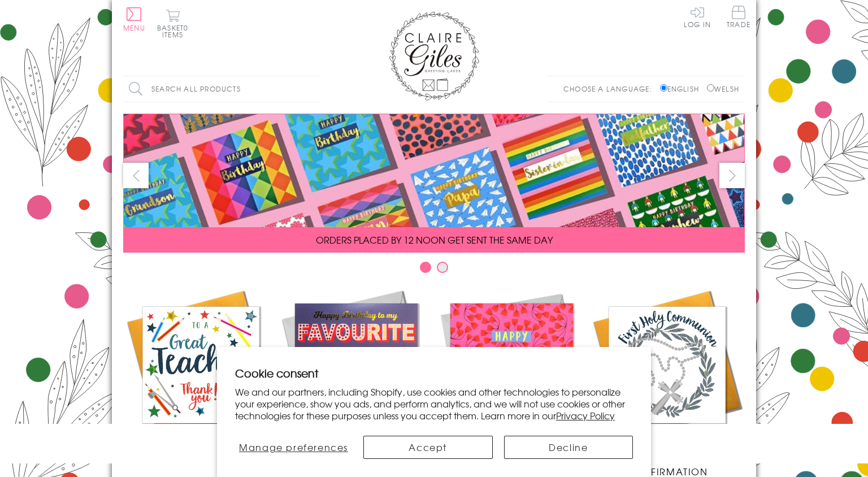 The width and height of the screenshot is (868, 477). I want to click on input: Welsh, so click(710, 88).